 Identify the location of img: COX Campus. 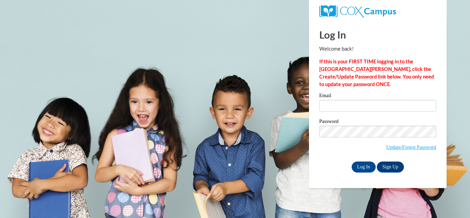
(357, 11).